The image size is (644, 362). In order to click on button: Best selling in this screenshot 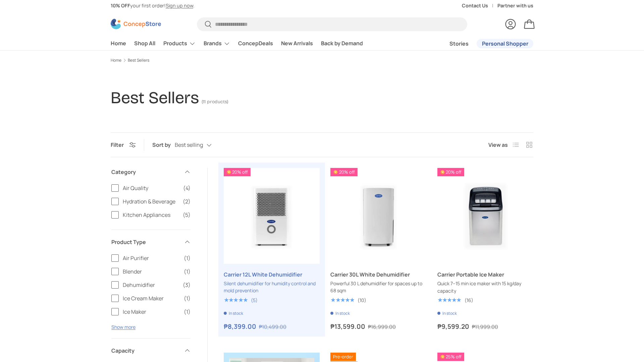, I will do `click(200, 145)`.